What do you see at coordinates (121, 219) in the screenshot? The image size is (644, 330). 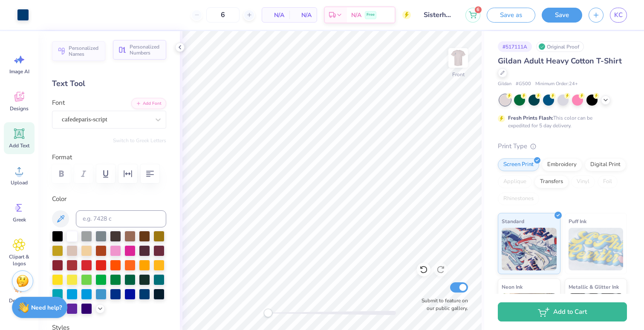 I see `input: e.g. 7428 c` at bounding box center [121, 219].